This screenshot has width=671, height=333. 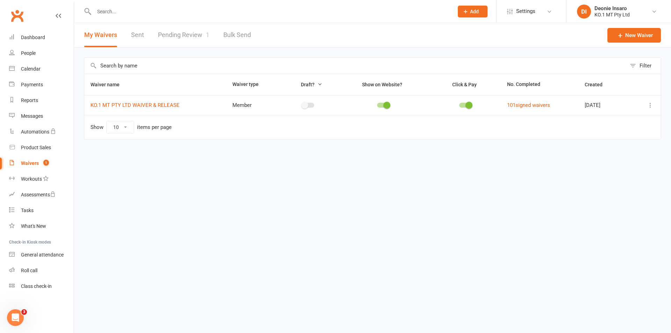 What do you see at coordinates (29, 100) in the screenshot?
I see `div: Reports` at bounding box center [29, 100].